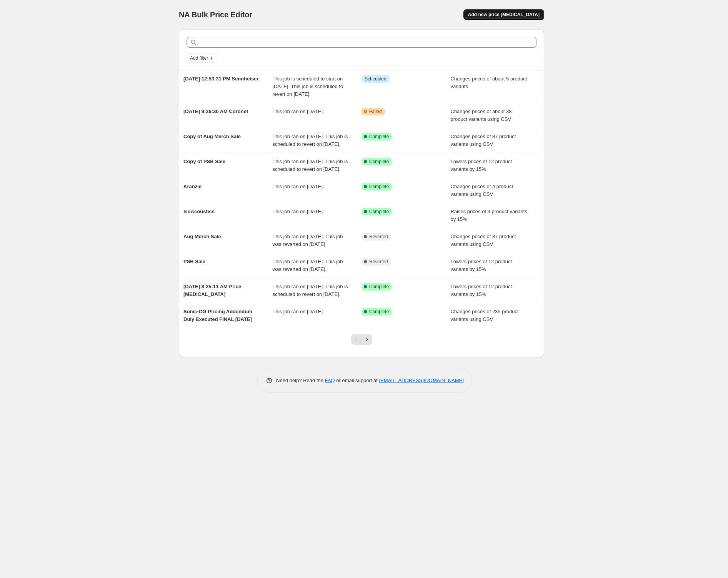 The width and height of the screenshot is (728, 578). Describe the element at coordinates (199, 212) in the screenshot. I see `span: IsoAcoustics` at that location.